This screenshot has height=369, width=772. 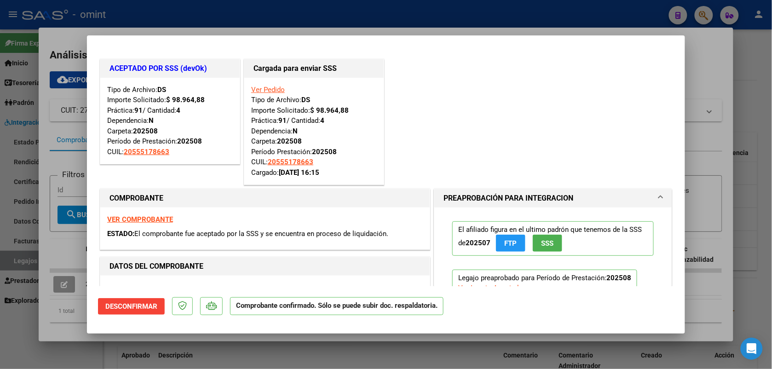 What do you see at coordinates (156, 266) in the screenshot?
I see `strong: DATOS DEL COMPROBANTE` at bounding box center [156, 266].